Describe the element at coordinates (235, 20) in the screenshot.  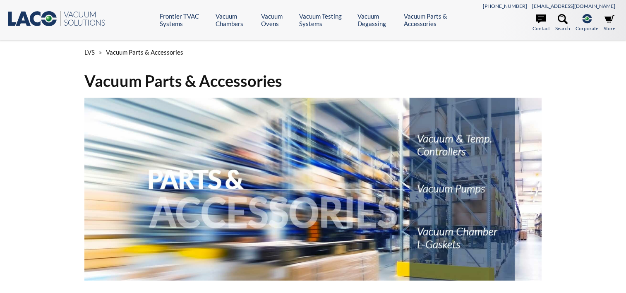
I see `a: Vacuum Chambers` at that location.